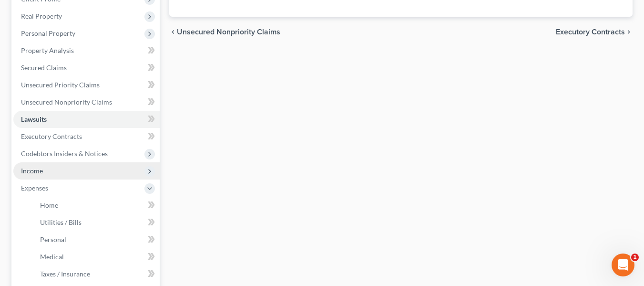  Describe the element at coordinates (65, 274) in the screenshot. I see `span: Taxes / Insurance` at that location.